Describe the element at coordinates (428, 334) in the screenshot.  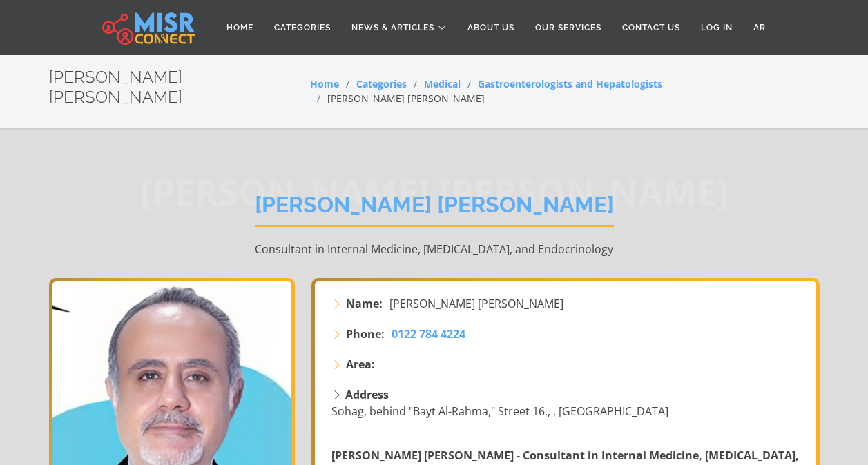
I see `span: ‎0122 784 4224` at that location.